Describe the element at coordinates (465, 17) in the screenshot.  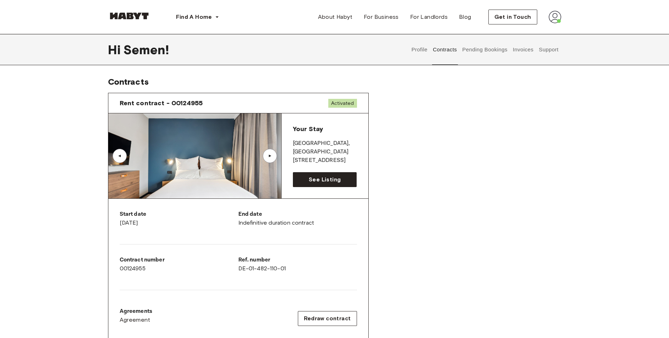
I see `span: Blog` at that location.